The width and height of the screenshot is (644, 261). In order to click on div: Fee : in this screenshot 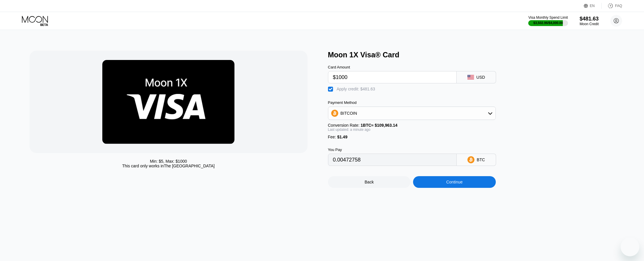, I will do `click(412, 137)`.